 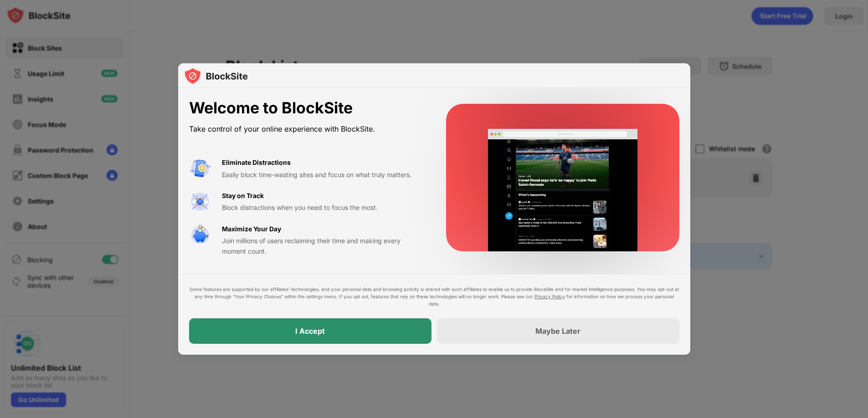 What do you see at coordinates (256, 163) in the screenshot?
I see `div: Eliminate Distractions` at bounding box center [256, 163].